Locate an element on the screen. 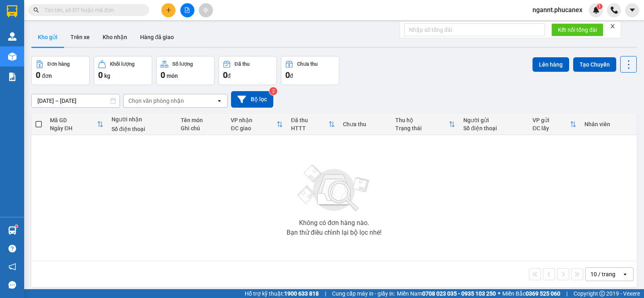 The height and width of the screenshot is (298, 644). div: Ghi chú is located at coordinates (202, 128).